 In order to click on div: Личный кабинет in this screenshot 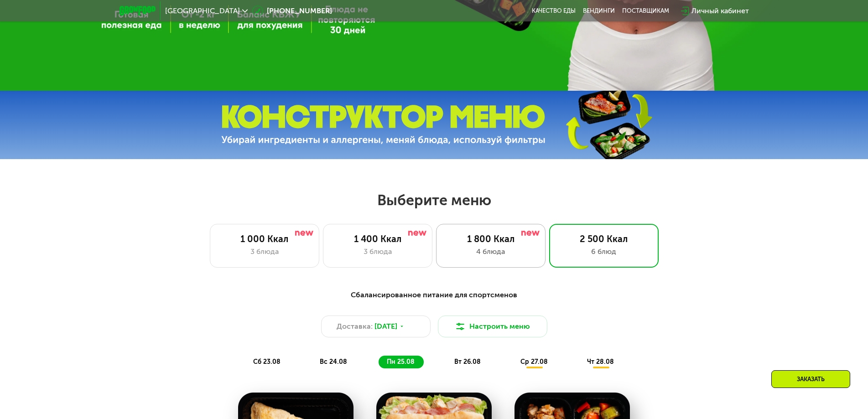, I will do `click(720, 11)`.